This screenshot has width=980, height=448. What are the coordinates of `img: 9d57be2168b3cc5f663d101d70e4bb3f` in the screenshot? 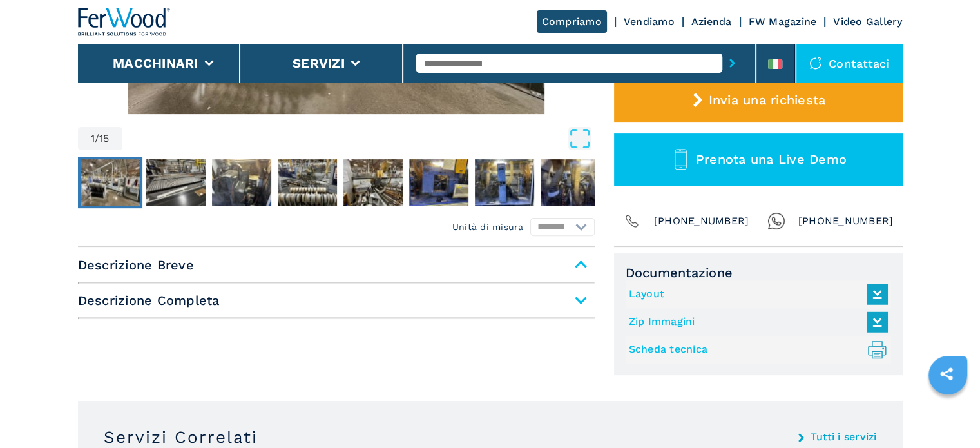 It's located at (373, 182).